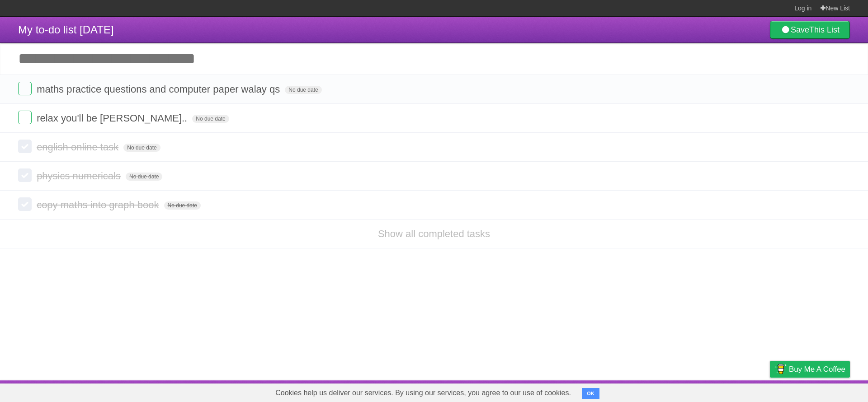 The width and height of the screenshot is (868, 402). What do you see at coordinates (424, 393) in the screenshot?
I see `span: Cookies help us deliver our services. By using our services, you agree to our use of cookies.` at bounding box center [424, 393].